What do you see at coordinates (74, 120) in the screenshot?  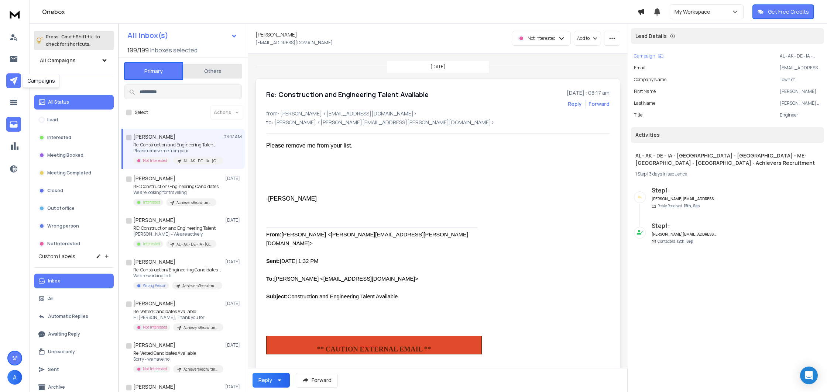 I see `button: Lead` at bounding box center [74, 120].